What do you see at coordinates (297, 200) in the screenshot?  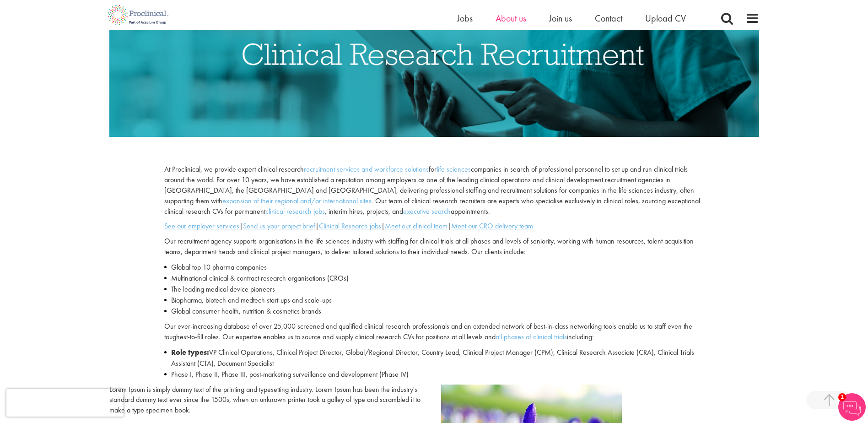 I see `a: expansion of their regional and/or international sites` at bounding box center [297, 200].